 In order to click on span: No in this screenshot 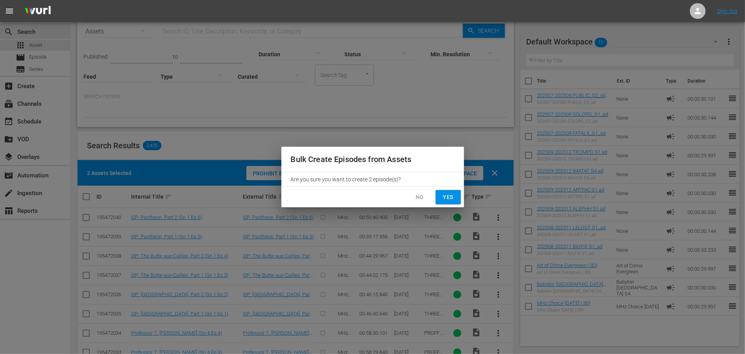, I will do `click(420, 197)`.